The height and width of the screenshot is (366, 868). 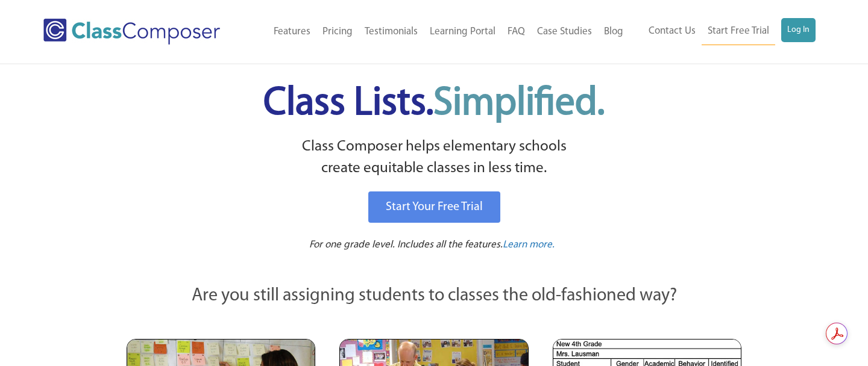 What do you see at coordinates (528, 245) in the screenshot?
I see `span: Learn more.` at bounding box center [528, 245].